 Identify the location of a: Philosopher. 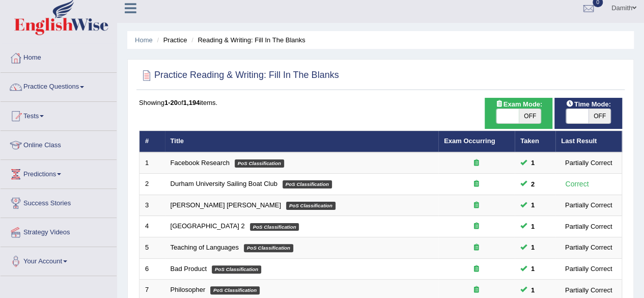
(188, 290).